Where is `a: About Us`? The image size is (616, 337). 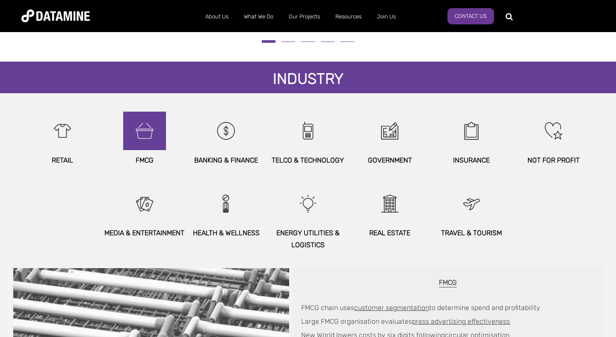
a: About Us is located at coordinates (217, 17).